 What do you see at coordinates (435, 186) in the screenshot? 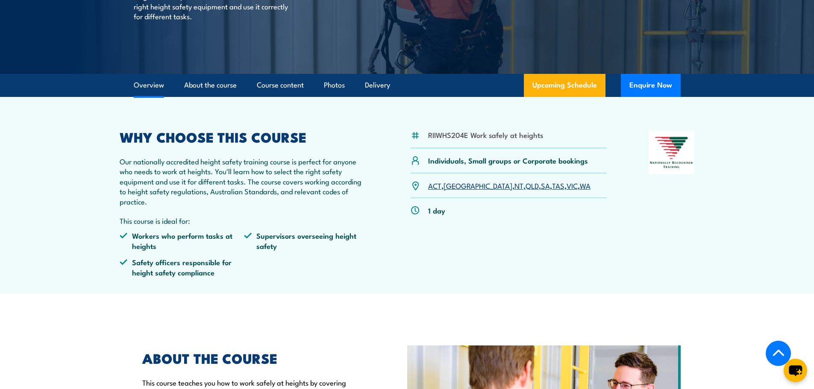
I see `a: ACT` at bounding box center [435, 186].